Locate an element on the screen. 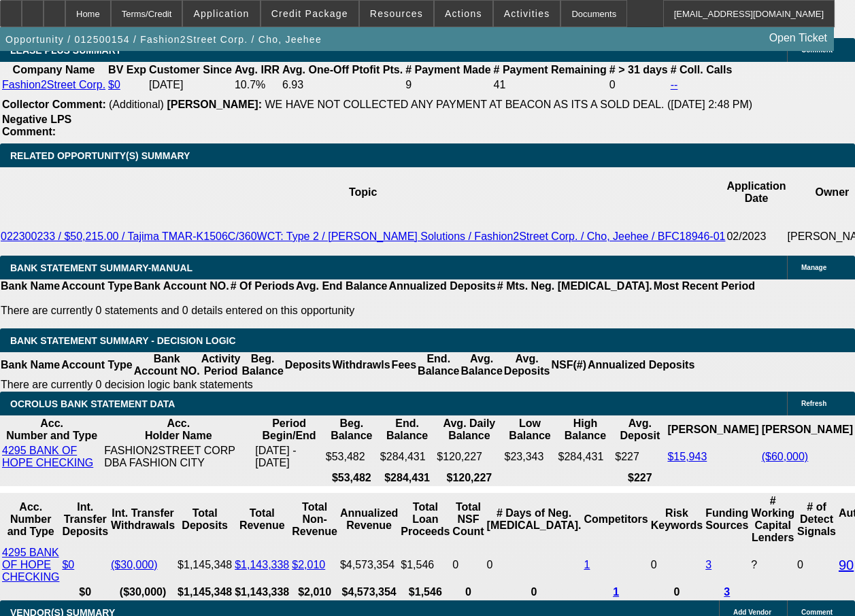 The width and height of the screenshot is (855, 616). span: Refresh to pull Number of Working Capital Lenders is located at coordinates (754, 564).